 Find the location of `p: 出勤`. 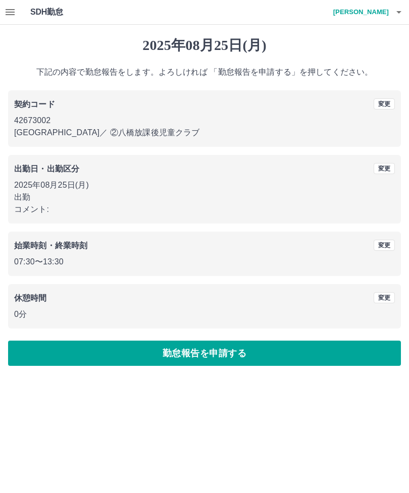

p: 出勤 is located at coordinates (204, 197).